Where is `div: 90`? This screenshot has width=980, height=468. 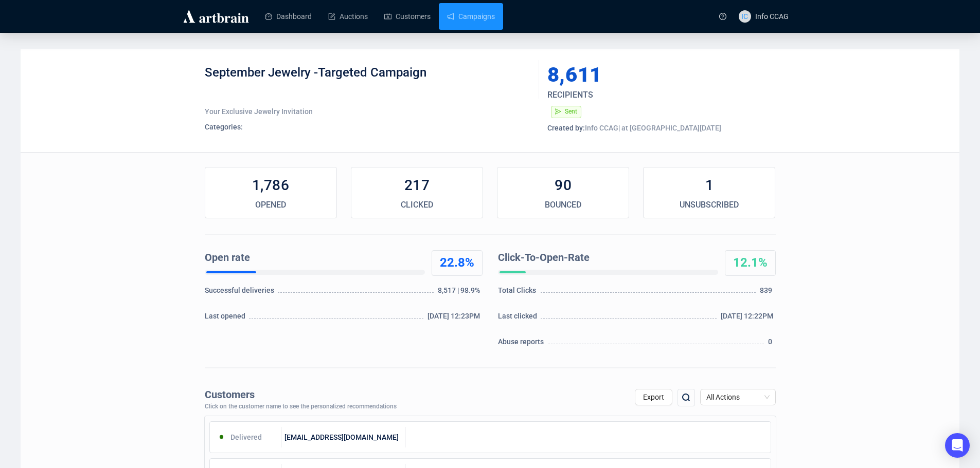
div: 90 is located at coordinates (563, 185).